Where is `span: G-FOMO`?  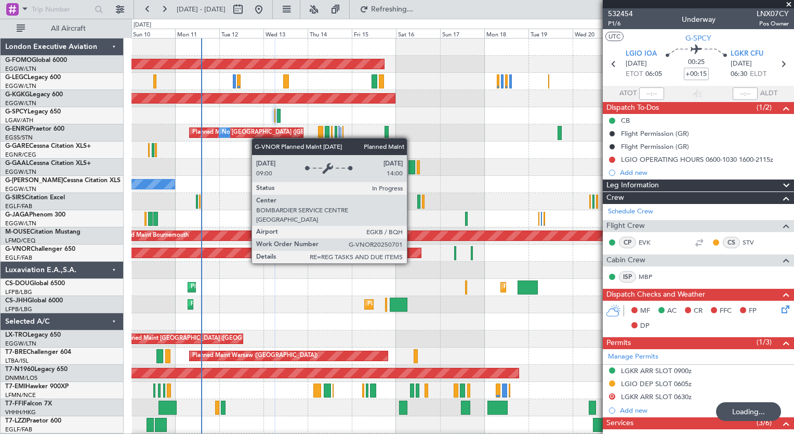
span: G-FOMO is located at coordinates (18, 60).